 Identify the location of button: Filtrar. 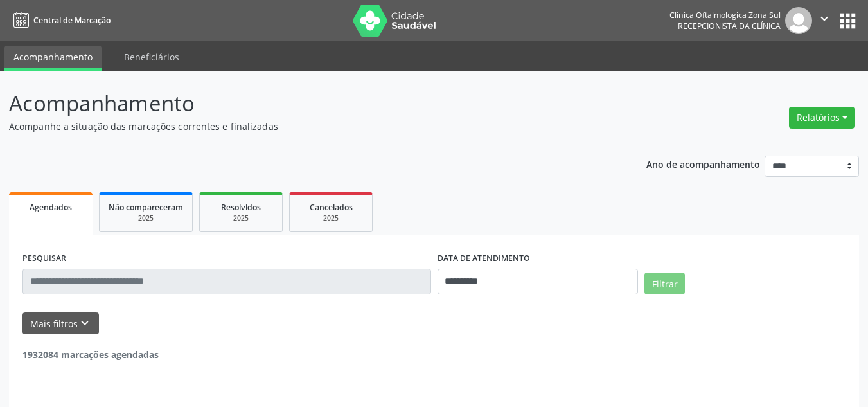
(664, 283).